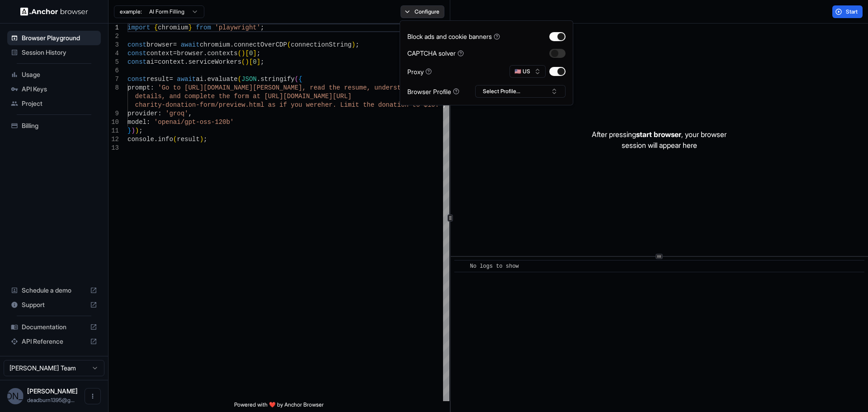 Image resolution: width=868 pixels, height=412 pixels. I want to click on span: Documentation, so click(54, 326).